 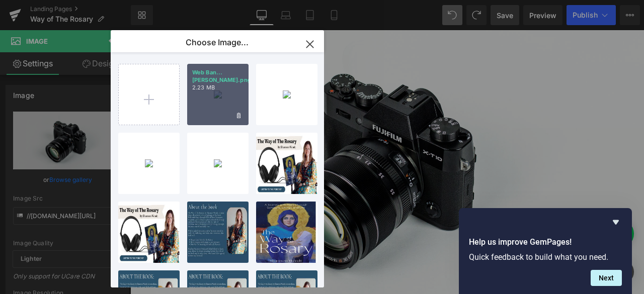 What do you see at coordinates (545, 251) in the screenshot?
I see `div: Help us improve GemPages!` at bounding box center [545, 251].